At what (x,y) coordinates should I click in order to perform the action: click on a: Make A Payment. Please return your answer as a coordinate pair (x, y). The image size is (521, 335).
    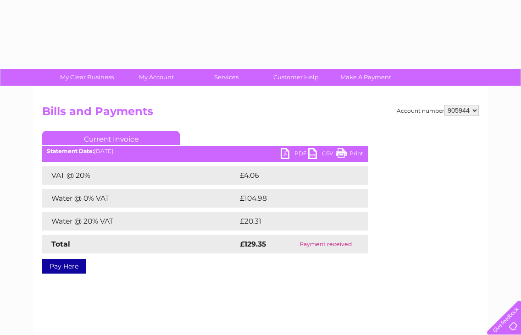
    Looking at the image, I should click on (365, 77).